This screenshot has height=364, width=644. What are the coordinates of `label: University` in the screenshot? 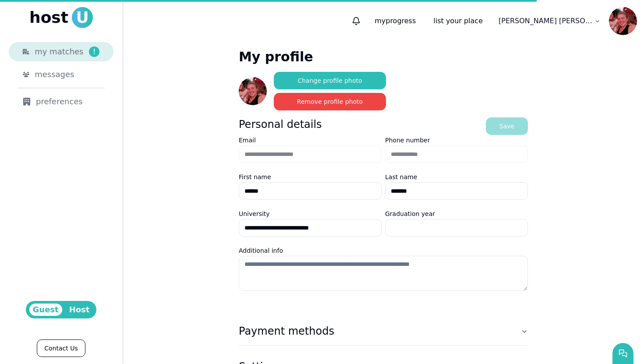 It's located at (254, 214).